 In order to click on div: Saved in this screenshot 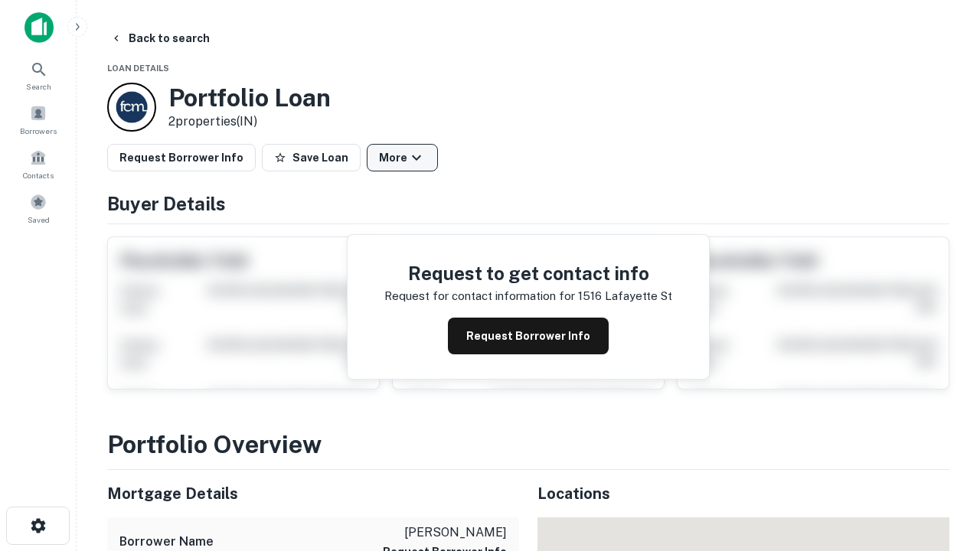, I will do `click(39, 209)`.